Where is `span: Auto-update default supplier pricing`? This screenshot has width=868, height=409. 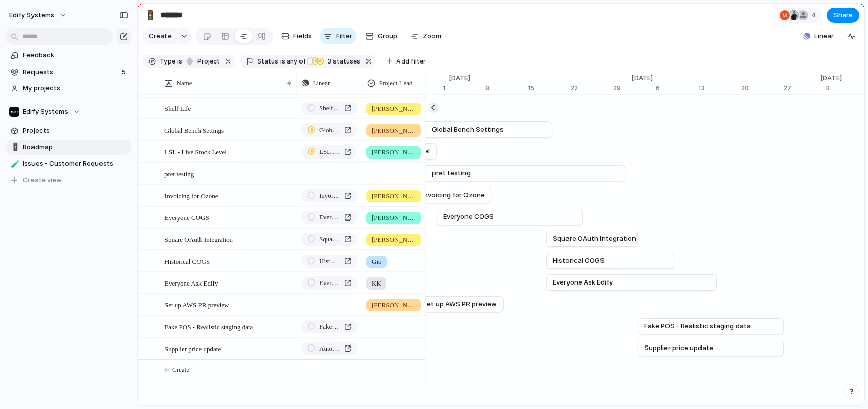
span: Auto-update default supplier pricing is located at coordinates (330, 349).